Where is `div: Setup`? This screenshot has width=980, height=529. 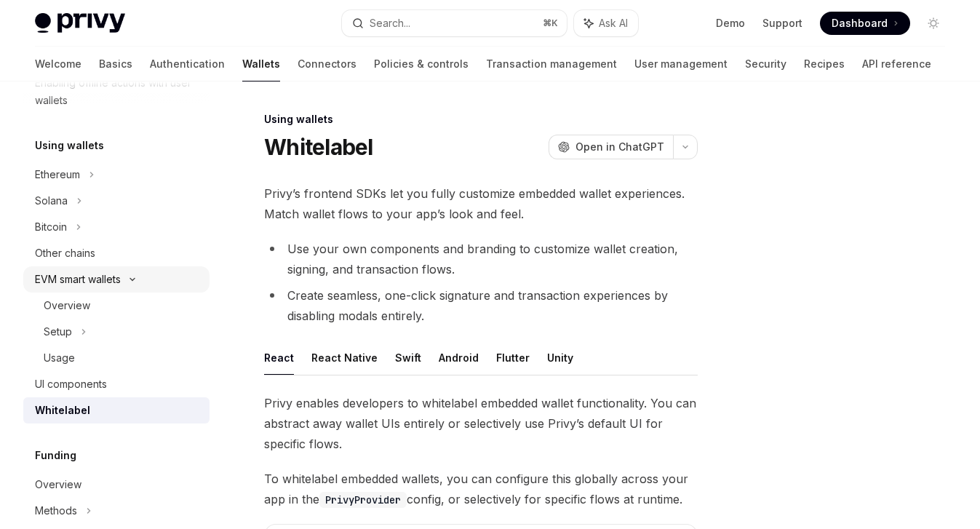 div: Setup is located at coordinates (58, 332).